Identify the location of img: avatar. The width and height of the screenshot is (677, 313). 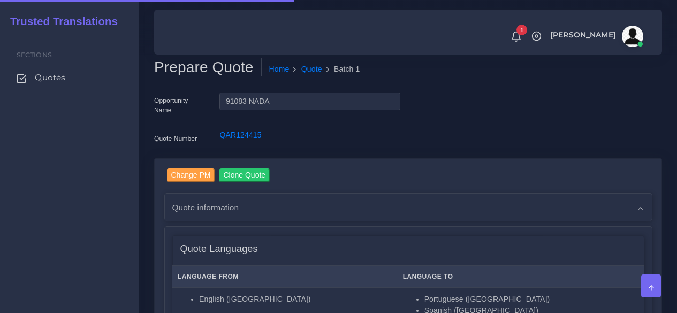
(633, 36).